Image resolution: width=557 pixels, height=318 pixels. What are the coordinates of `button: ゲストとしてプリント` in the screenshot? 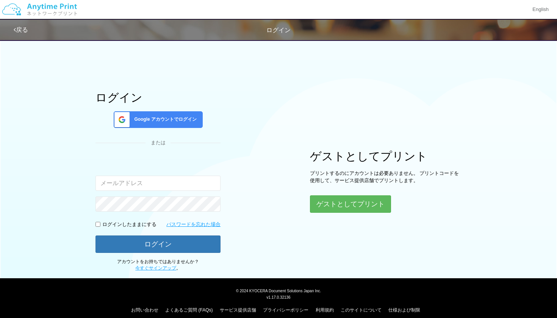 It's located at (350, 204).